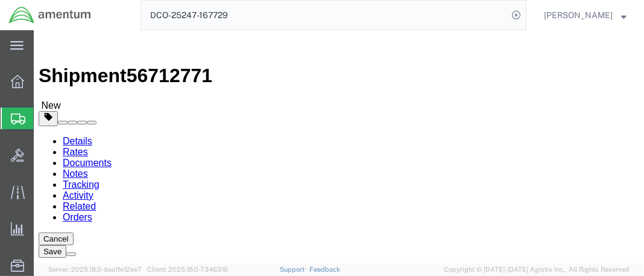 The height and width of the screenshot is (276, 644). What do you see at coordinates (50, 15) in the screenshot?
I see `img: logo` at bounding box center [50, 15].